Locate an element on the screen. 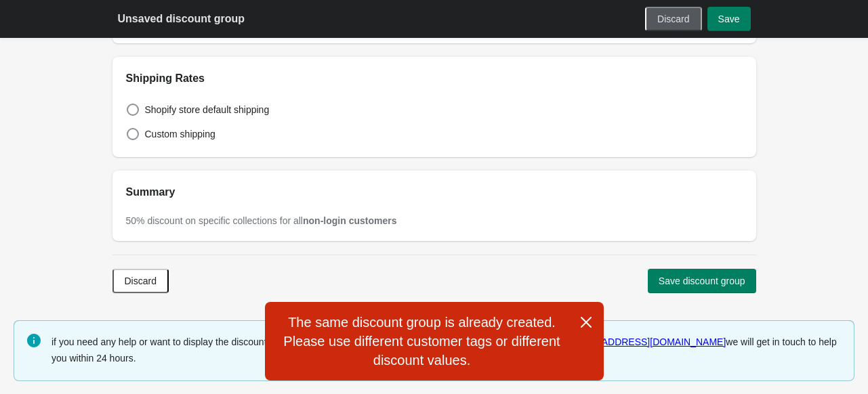 The height and width of the screenshot is (394, 868). h2: Unsaved discount group is located at coordinates (182, 19).